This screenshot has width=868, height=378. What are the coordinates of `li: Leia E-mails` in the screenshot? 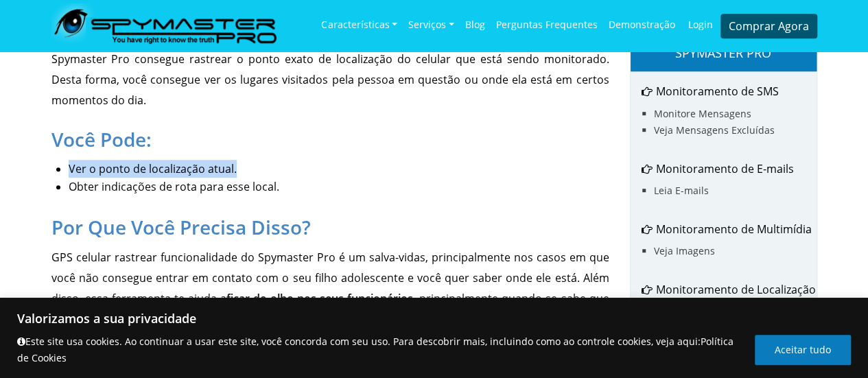 It's located at (728, 191).